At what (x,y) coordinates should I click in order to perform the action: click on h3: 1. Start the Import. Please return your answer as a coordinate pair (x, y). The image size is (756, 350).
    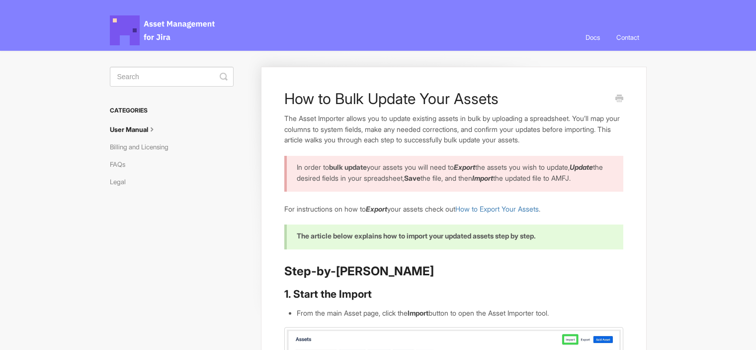
    Looking at the image, I should click on (454, 294).